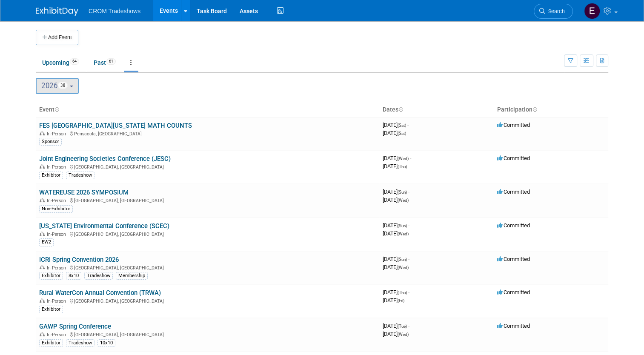 The width and height of the screenshot is (644, 355). I want to click on span: (Fri), so click(401, 300).